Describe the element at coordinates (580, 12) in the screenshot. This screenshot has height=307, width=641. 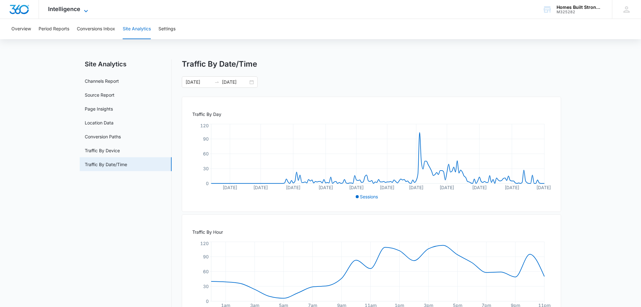
I see `div: account id` at that location.